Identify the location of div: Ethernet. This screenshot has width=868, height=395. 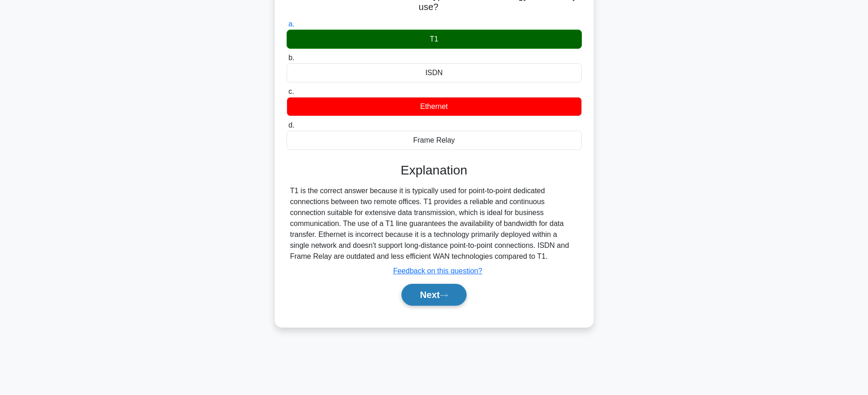
(434, 106).